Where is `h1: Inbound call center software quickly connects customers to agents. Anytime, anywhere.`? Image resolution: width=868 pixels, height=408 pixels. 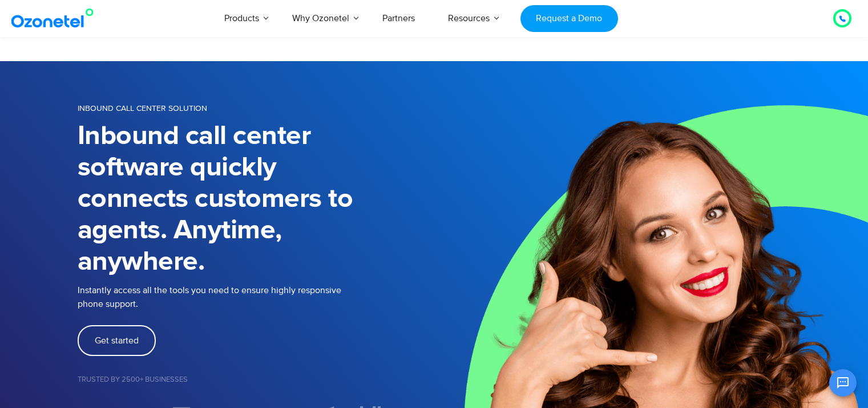 h1: Inbound call center software quickly connects customers to agents. Anytime, anywhere. is located at coordinates (256, 199).